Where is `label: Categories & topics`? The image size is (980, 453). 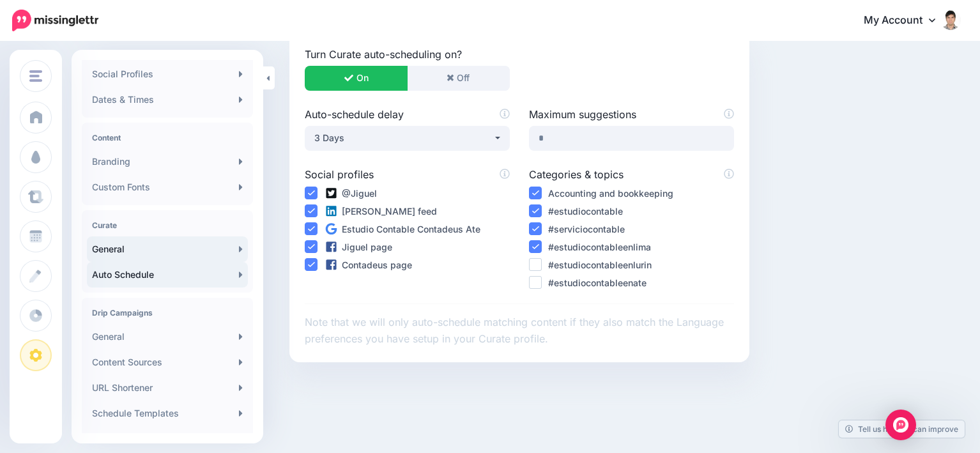 label: Categories & topics is located at coordinates (631, 174).